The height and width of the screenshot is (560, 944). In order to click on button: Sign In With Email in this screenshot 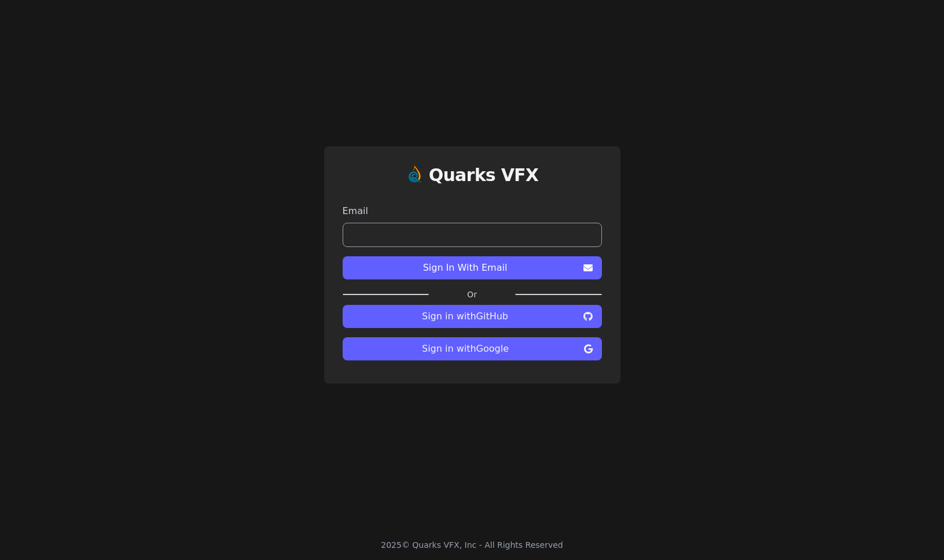, I will do `click(473, 268)`.